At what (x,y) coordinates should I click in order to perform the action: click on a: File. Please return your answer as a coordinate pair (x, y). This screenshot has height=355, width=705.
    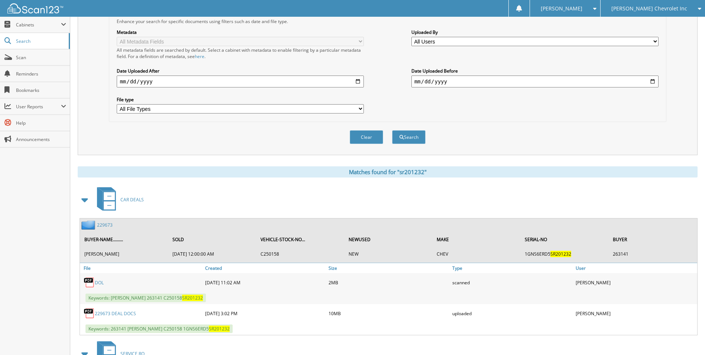
    Looking at the image, I should click on (142, 268).